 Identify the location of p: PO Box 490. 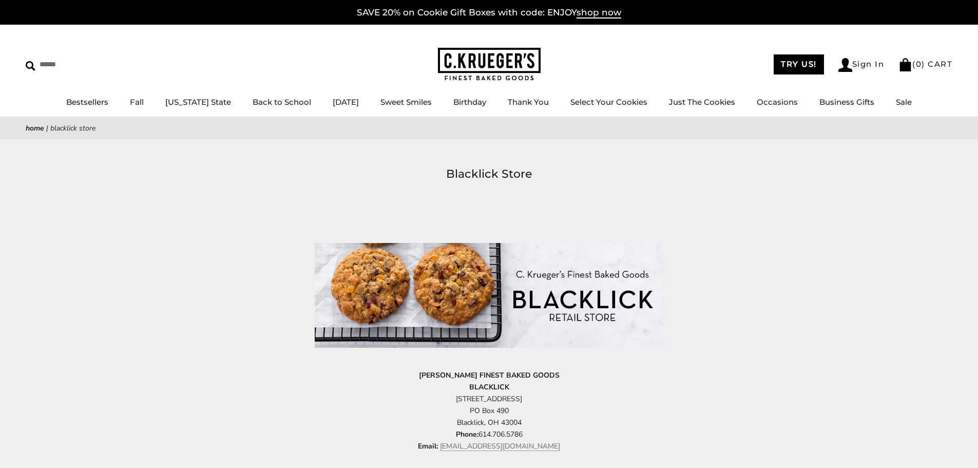
(489, 411).